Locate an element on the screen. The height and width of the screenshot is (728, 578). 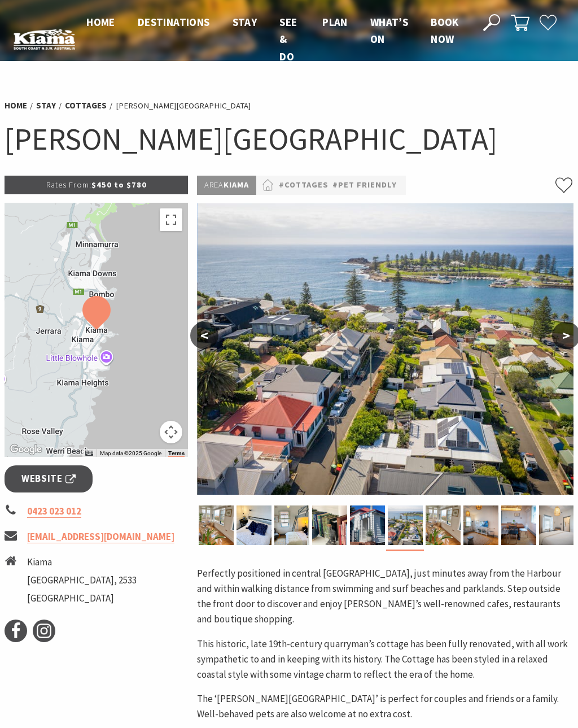
span: See & Do is located at coordinates (288, 39).